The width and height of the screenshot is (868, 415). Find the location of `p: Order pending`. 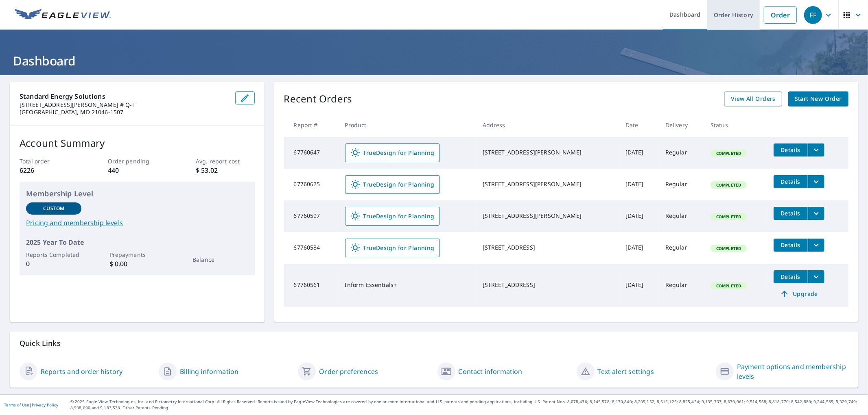

p: Order pending is located at coordinates (137, 161).